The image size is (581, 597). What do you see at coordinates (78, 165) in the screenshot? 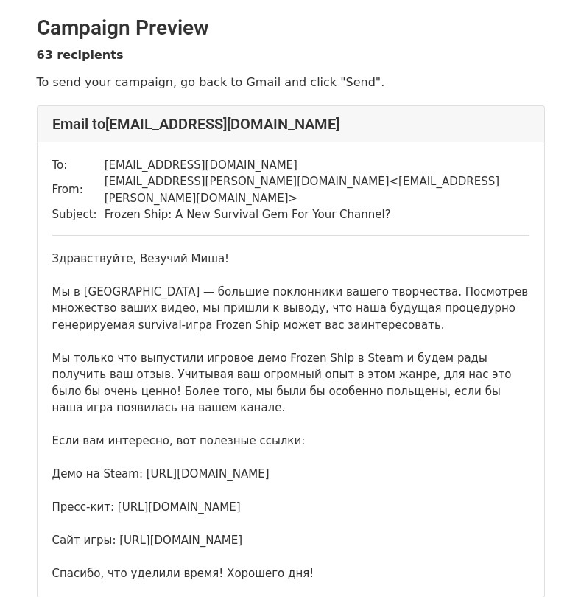
I see `td: To:` at bounding box center [78, 165].